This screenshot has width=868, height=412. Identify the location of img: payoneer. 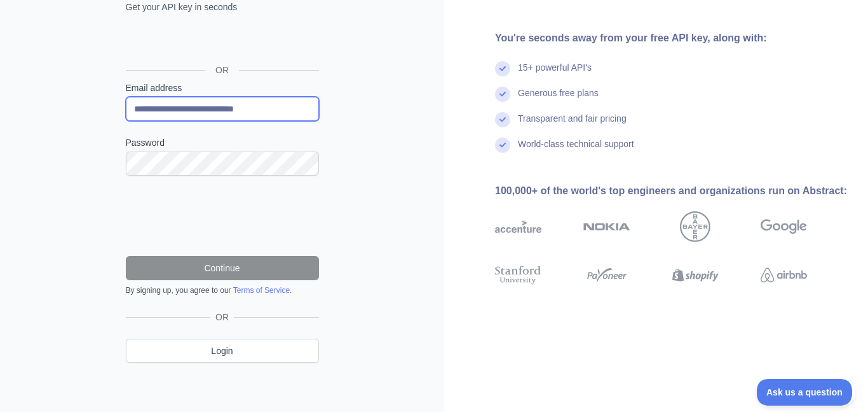
(606, 275).